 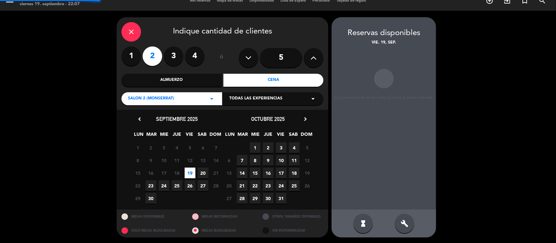 I want to click on label: 2, so click(x=152, y=56).